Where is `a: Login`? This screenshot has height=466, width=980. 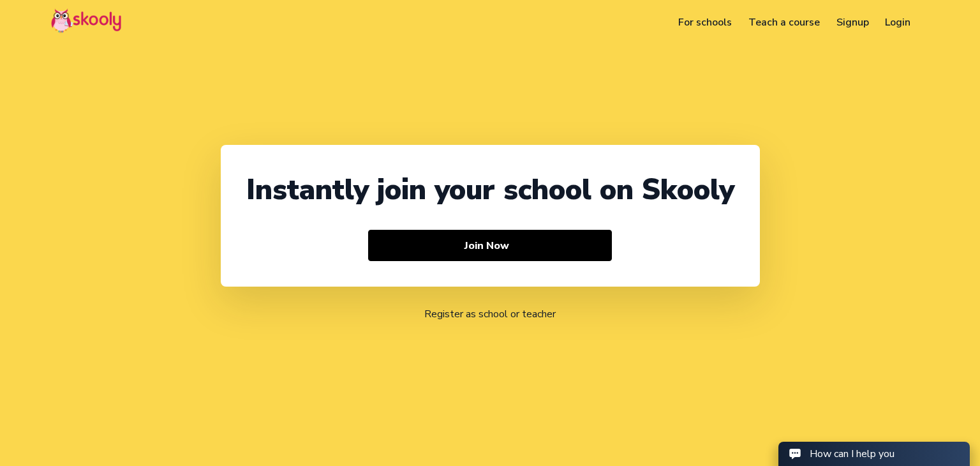
a: Login is located at coordinates (898, 22).